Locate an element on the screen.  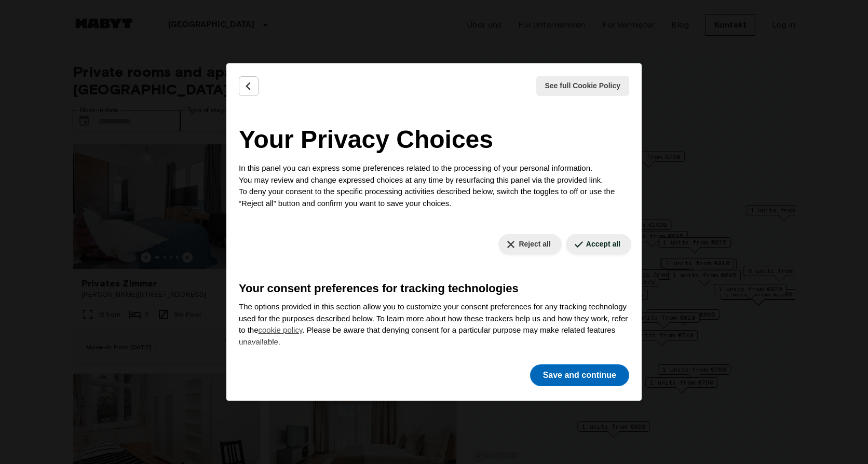
p: In this panel you can express some preferences related to the processing of your personal informa... is located at coordinates (434, 186).